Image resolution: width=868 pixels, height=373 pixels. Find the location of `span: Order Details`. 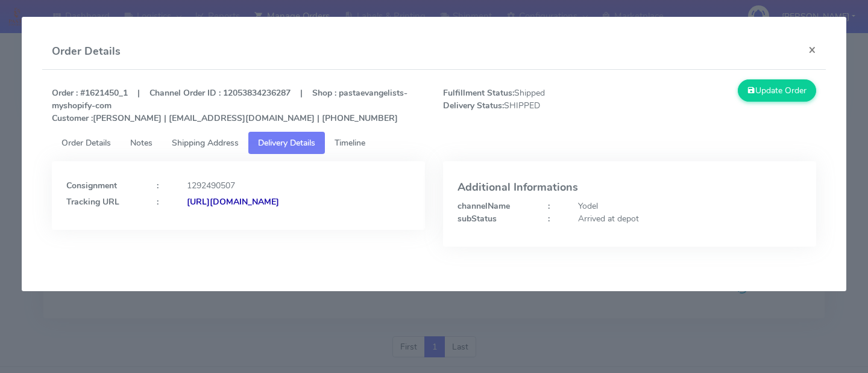

span: Order Details is located at coordinates (86, 143).